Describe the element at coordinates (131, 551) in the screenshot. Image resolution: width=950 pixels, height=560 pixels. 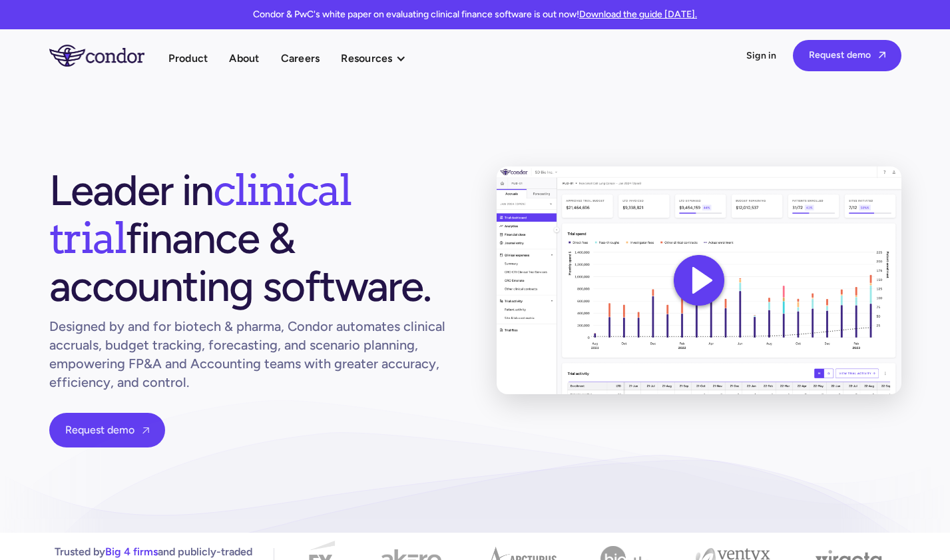
I see `span: Big 4 firms` at that location.